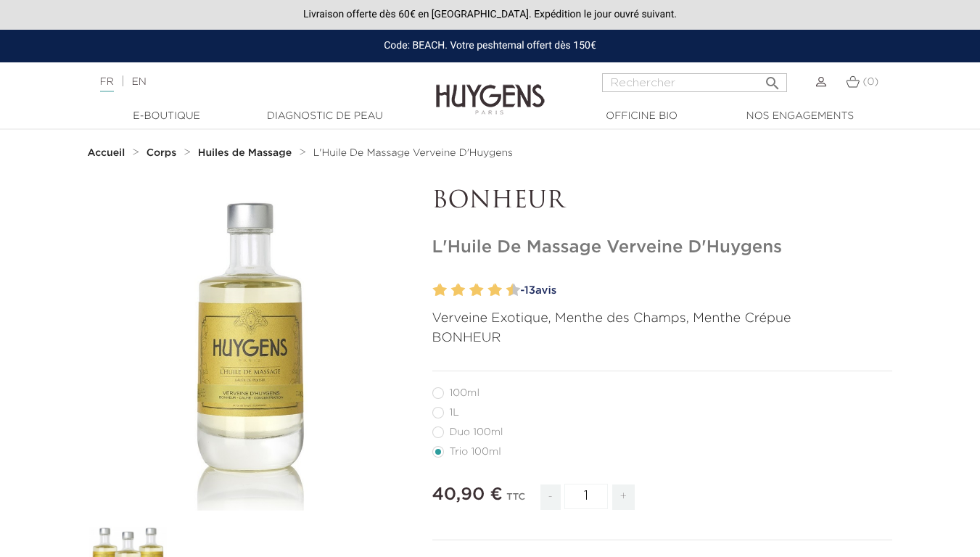 The height and width of the screenshot is (557, 980). What do you see at coordinates (476, 433) in the screenshot?
I see `label: Duo 100ml` at bounding box center [476, 433].